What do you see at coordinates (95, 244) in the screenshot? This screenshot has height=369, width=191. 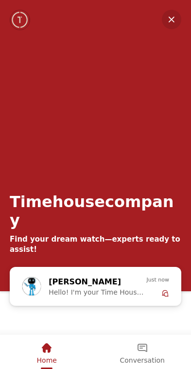 I see `div: Find your dream watch—experts ready to assist!` at bounding box center [95, 244].